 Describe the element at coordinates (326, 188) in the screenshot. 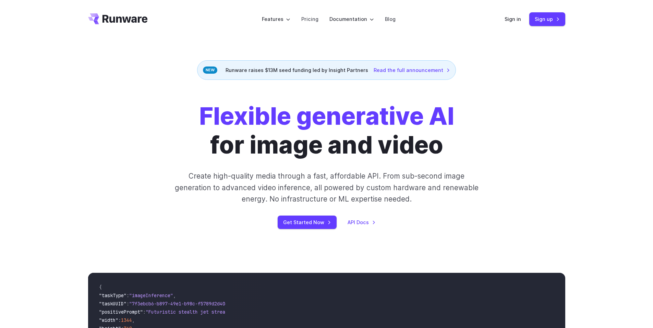

I see `p: Create high-quality media through a fast, affordable API. From sub-second image generation to adv...` at that location.